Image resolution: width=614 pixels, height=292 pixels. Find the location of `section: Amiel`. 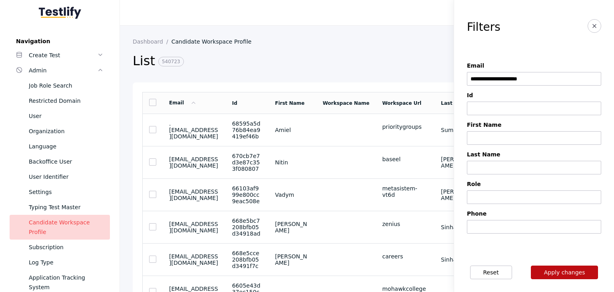

section: Amiel is located at coordinates (292, 130).